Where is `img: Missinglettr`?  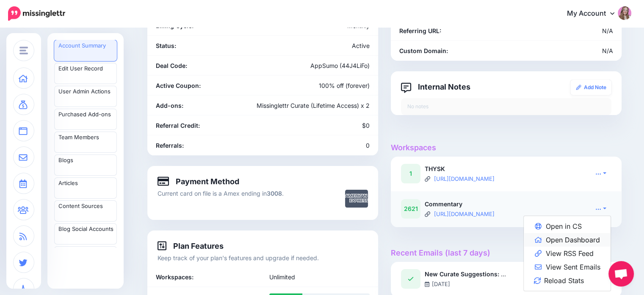
img: Missinglettr is located at coordinates (36, 14).